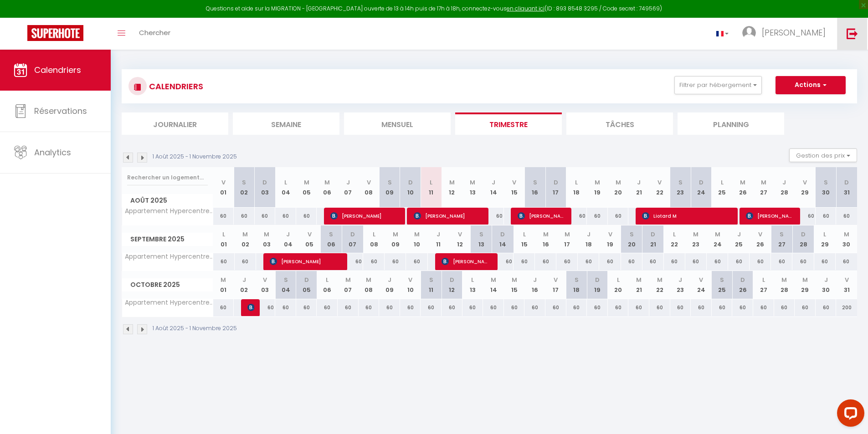 Image resolution: width=868 pixels, height=434 pixels. What do you see at coordinates (824, 239) in the screenshot?
I see `th: 29` at bounding box center [824, 239].